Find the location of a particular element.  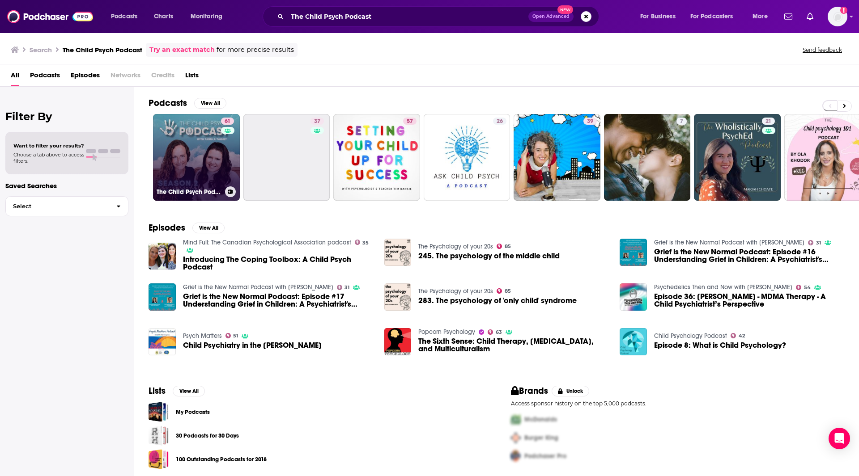

img: Introducing The Coping Toolbox: A Child Psych Podcast is located at coordinates (162, 256).